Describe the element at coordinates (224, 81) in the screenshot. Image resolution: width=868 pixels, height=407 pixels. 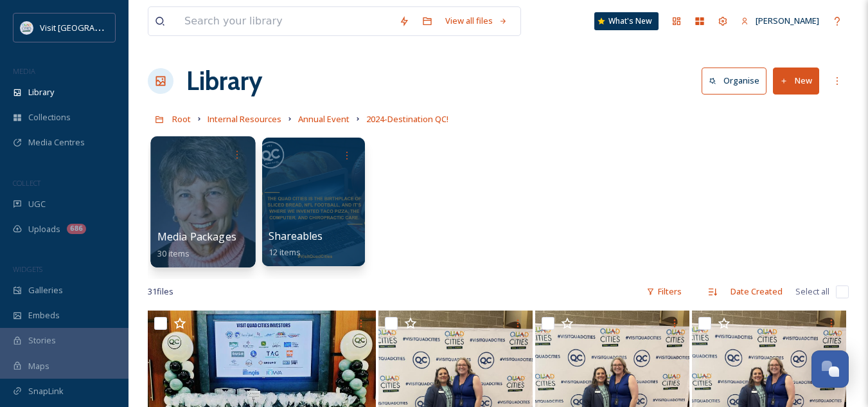
I see `a: Library` at that location.